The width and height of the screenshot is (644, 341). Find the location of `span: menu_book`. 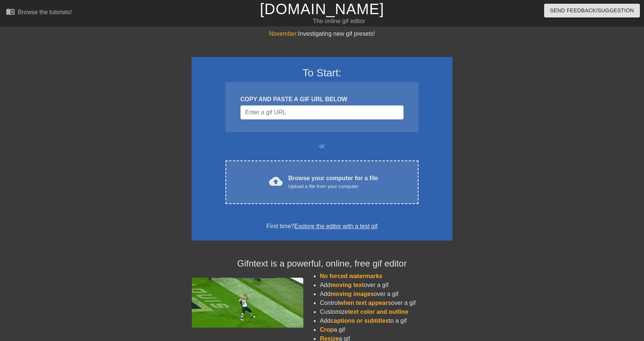

span: menu_book is located at coordinates (10, 12).